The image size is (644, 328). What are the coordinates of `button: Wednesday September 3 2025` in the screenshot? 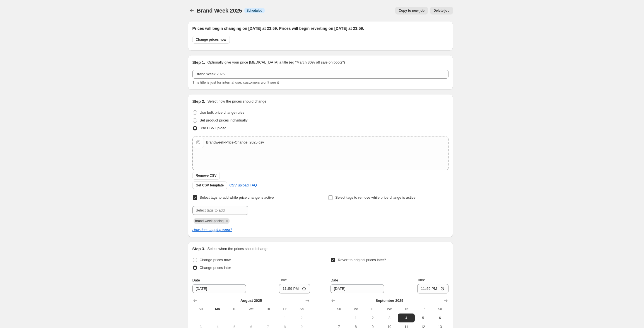 It's located at (389, 317).